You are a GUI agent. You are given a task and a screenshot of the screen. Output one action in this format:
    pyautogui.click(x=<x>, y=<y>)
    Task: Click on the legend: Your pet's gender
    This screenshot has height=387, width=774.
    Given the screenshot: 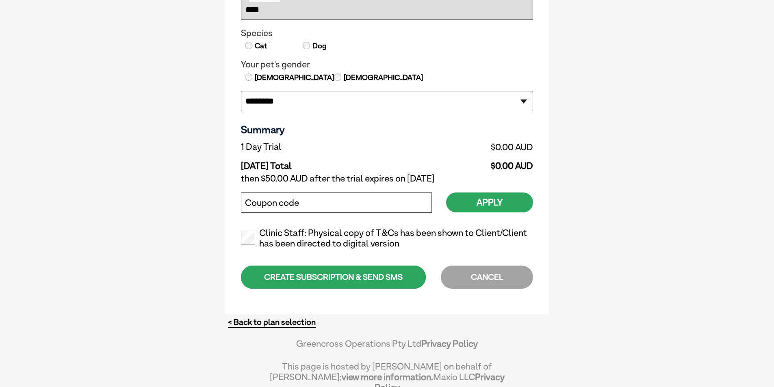 What is the action you would take?
    pyautogui.click(x=387, y=65)
    